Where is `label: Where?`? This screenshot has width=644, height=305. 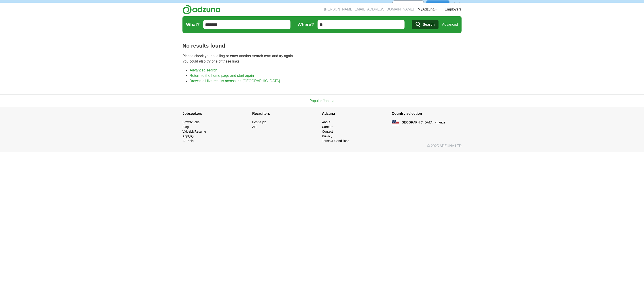
label: Where? is located at coordinates (305, 24).